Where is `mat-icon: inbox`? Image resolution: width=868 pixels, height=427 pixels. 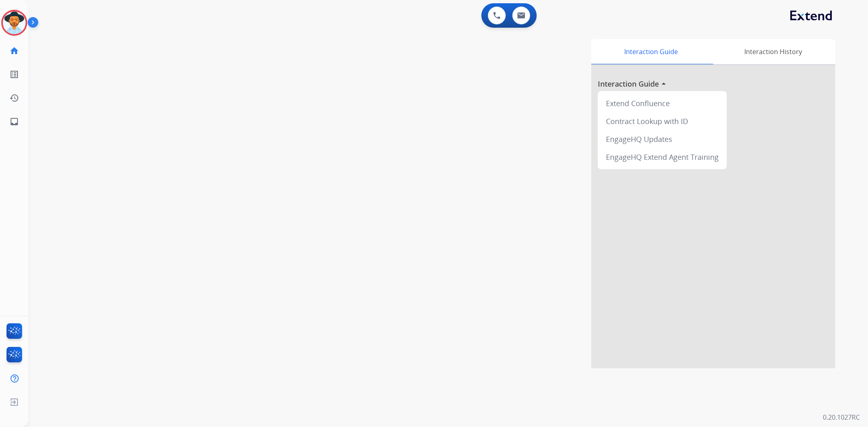
mat-icon: inbox is located at coordinates (14, 122).